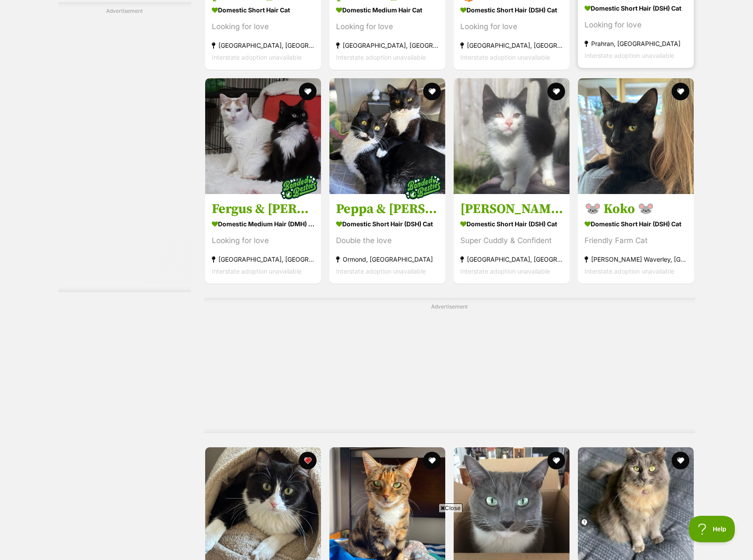  What do you see at coordinates (636, 209) in the screenshot?
I see `h3: 🐭 Koko 🐭` at bounding box center [636, 209].